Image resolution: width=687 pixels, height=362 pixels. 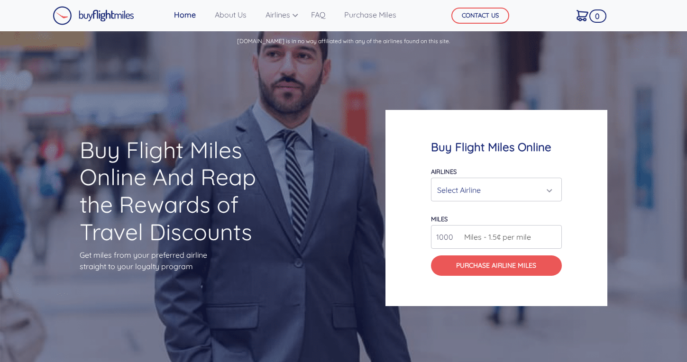 What do you see at coordinates (496, 147) in the screenshot?
I see `h4: Buy Flight Miles Online` at bounding box center [496, 147].